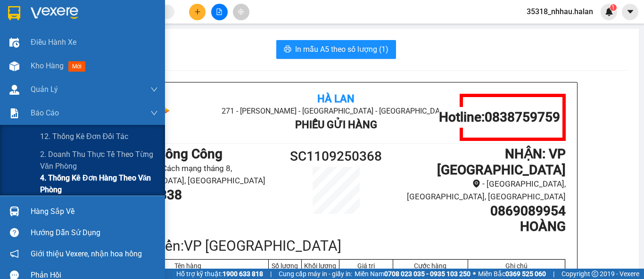 Image resolution: width=644 pixels, height=279 pixels. What do you see at coordinates (630, 12) in the screenshot?
I see `button: caret-down` at bounding box center [630, 12].